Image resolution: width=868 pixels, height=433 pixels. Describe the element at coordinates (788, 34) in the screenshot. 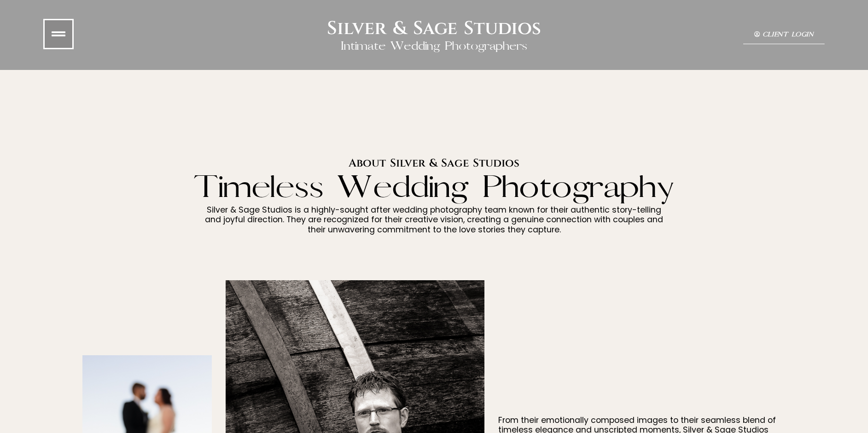

I see `span: Client Login` at that location.